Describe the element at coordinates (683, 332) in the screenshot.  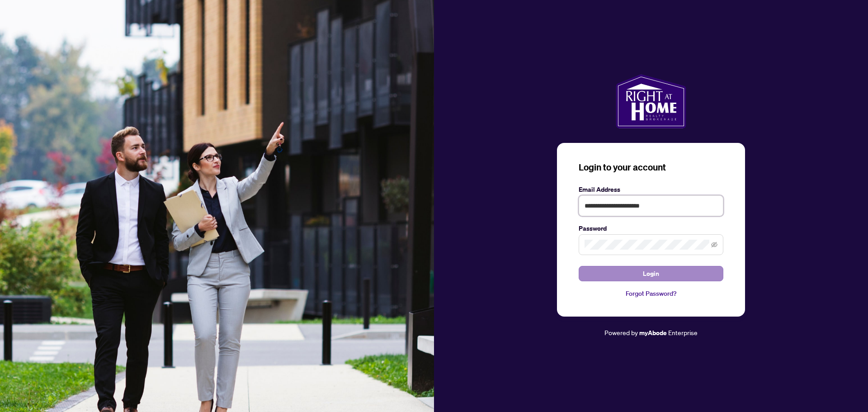
I see `span: Enterprise` at that location.